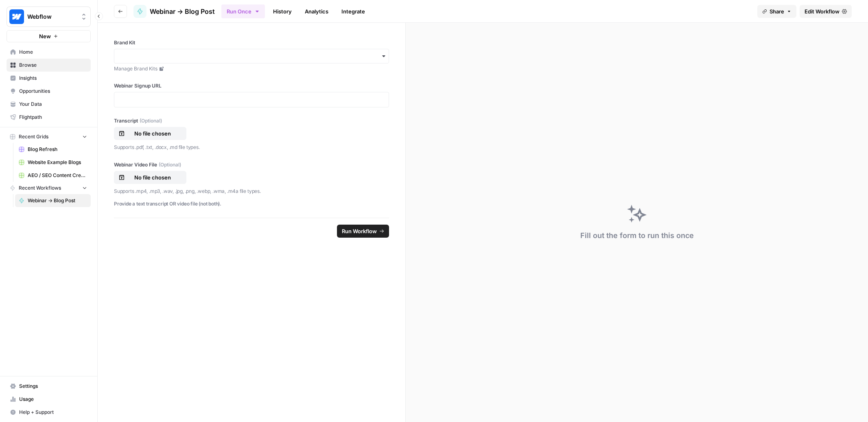  I want to click on span: Usage, so click(53, 399).